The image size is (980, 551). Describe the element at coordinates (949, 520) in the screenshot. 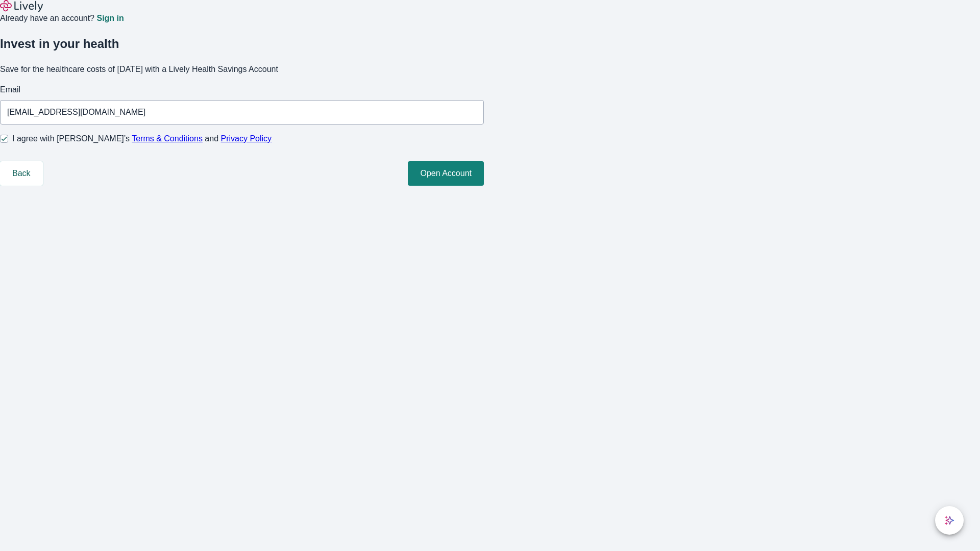

I see `svg: Lively AI Assistant` at that location.